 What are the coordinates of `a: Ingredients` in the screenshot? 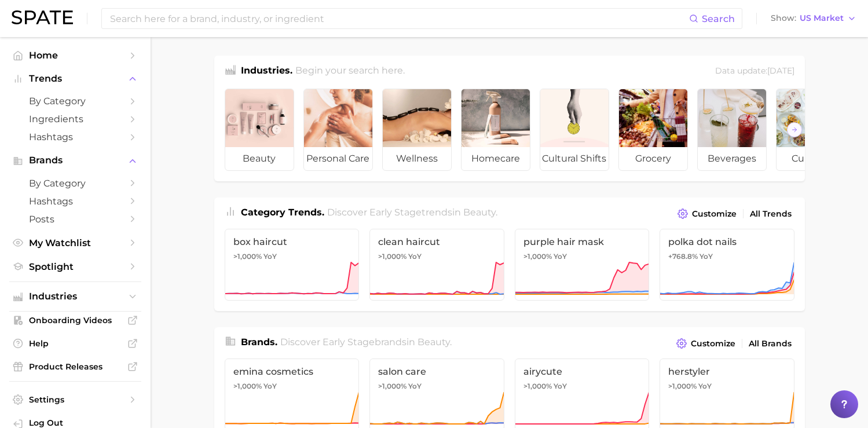 It's located at (75, 119).